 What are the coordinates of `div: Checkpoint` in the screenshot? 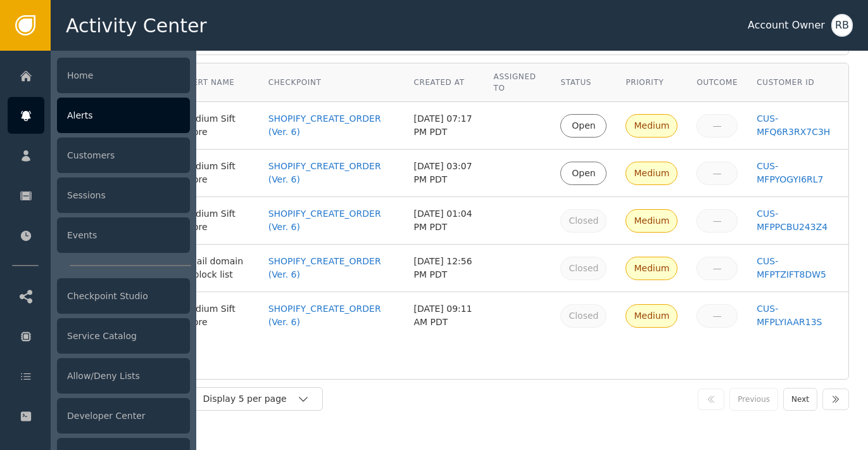 It's located at (332, 82).